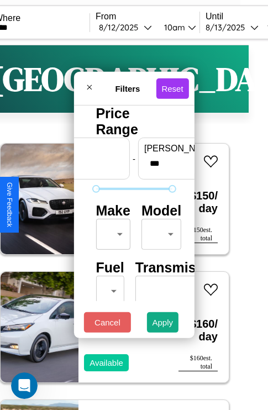  I want to click on div: 10am, so click(173, 27).